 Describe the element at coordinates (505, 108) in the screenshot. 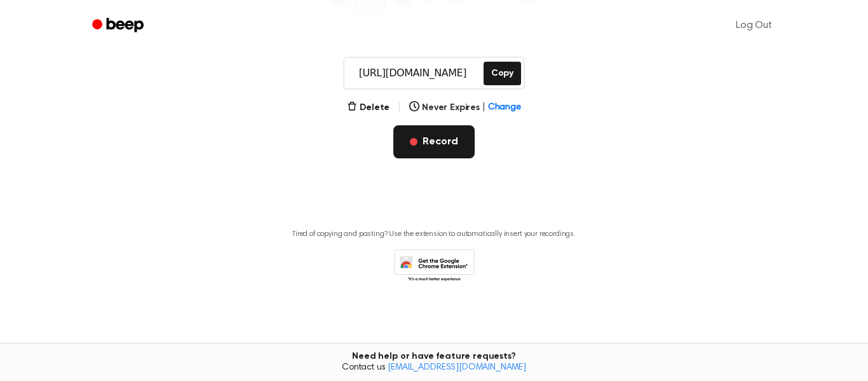

I see `span: Change` at that location.